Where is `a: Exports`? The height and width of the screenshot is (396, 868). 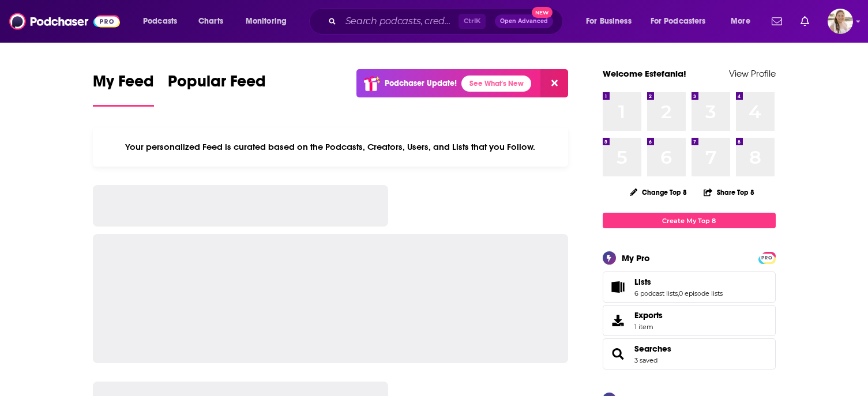
a: Exports is located at coordinates (689, 321).